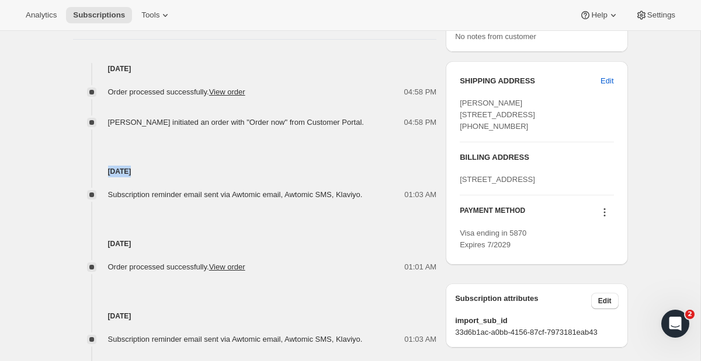 This screenshot has height=361, width=701. What do you see at coordinates (150, 15) in the screenshot?
I see `span: Tools` at bounding box center [150, 15].